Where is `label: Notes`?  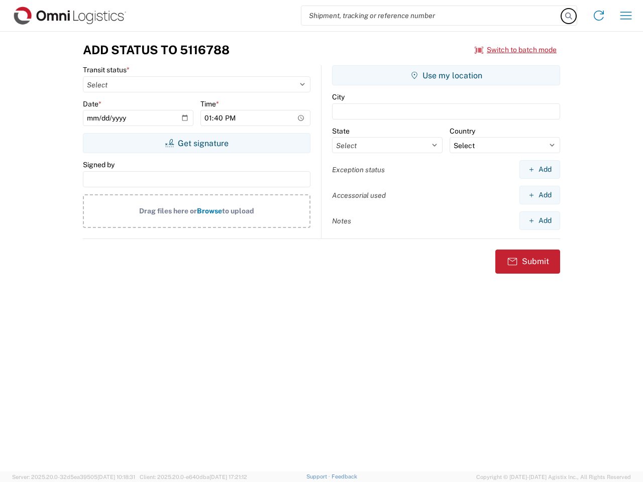 label: Notes is located at coordinates (341, 221).